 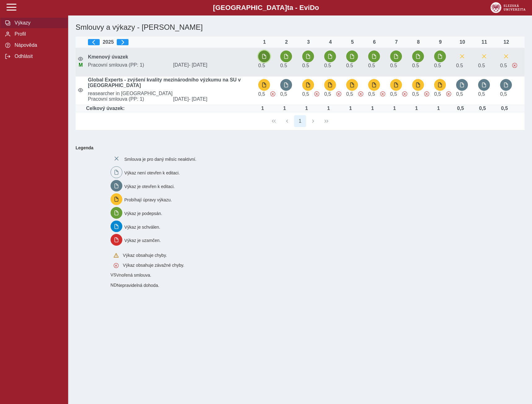 I want to click on div: 6, so click(x=374, y=42).